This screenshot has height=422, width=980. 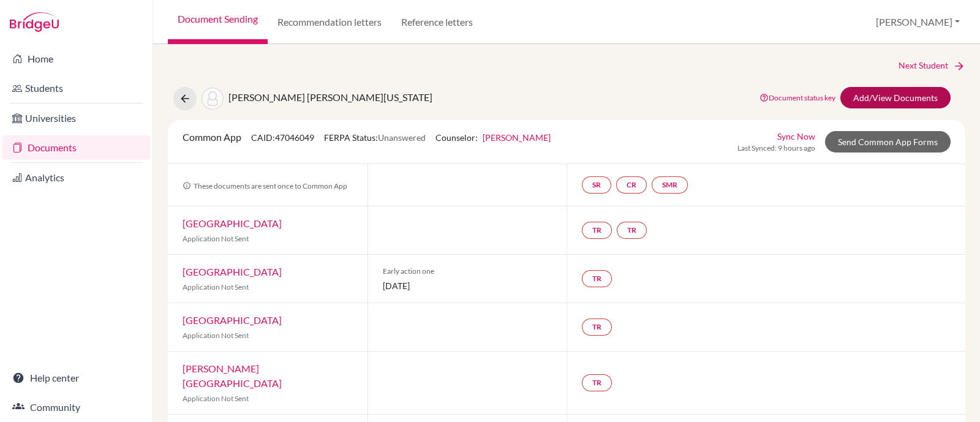 What do you see at coordinates (76, 148) in the screenshot?
I see `a: Documents` at bounding box center [76, 148].